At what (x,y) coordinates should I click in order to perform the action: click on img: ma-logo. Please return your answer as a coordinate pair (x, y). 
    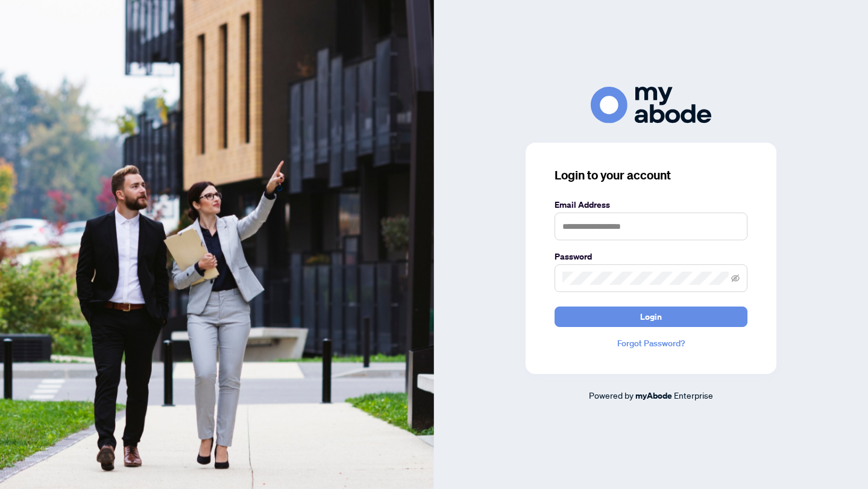
    Looking at the image, I should click on (651, 105).